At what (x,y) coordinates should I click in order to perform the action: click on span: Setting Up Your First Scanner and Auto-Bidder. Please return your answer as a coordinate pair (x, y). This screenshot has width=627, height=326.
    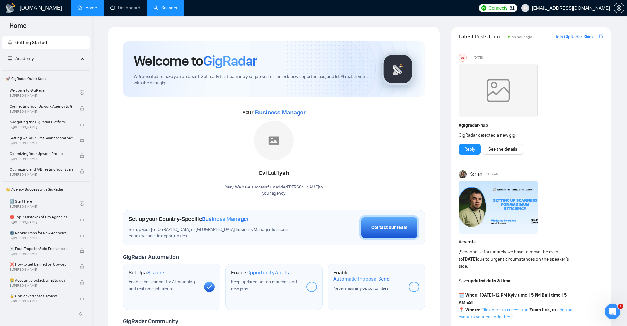
    Looking at the image, I should click on (41, 138).